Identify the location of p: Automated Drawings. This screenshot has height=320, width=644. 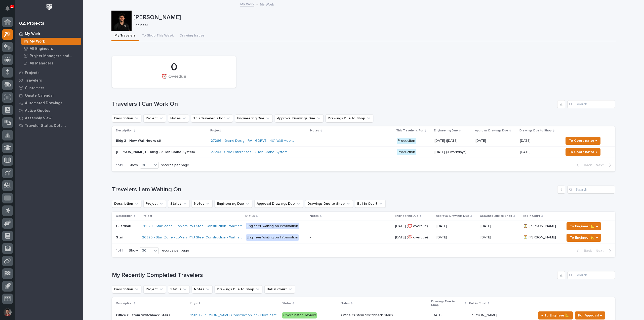
(43, 103).